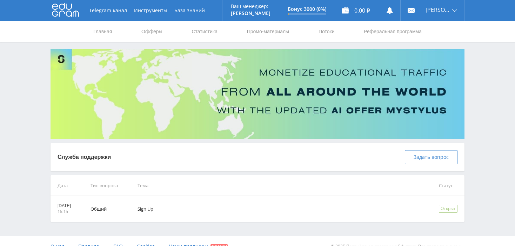  Describe the element at coordinates (448, 209) in the screenshot. I see `div: Открыт` at that location.